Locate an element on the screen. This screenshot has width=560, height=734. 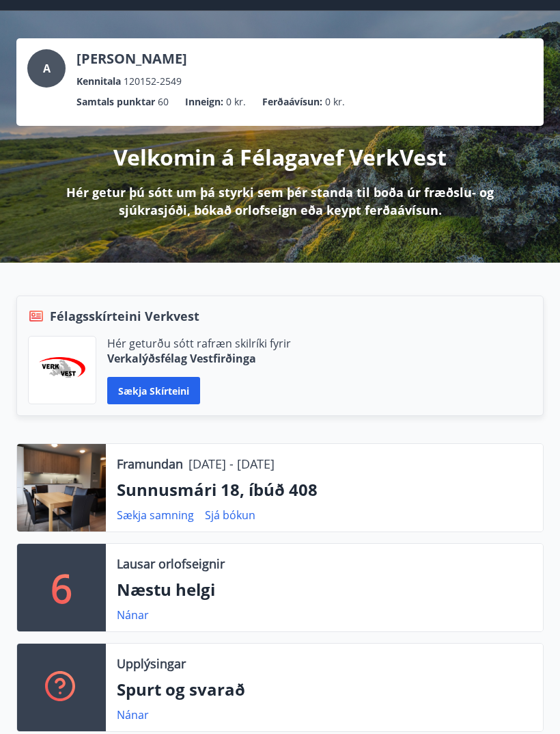
p: Hér geturðu sótt rafræn skilríki fyrir is located at coordinates (199, 344).